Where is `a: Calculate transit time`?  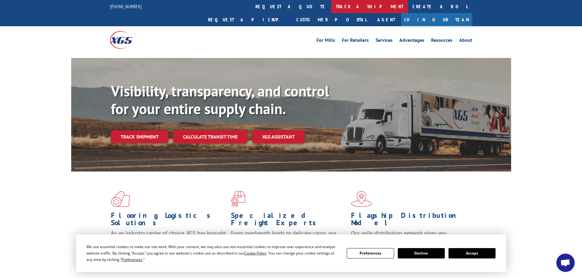 a: Calculate transit time is located at coordinates (210, 137).